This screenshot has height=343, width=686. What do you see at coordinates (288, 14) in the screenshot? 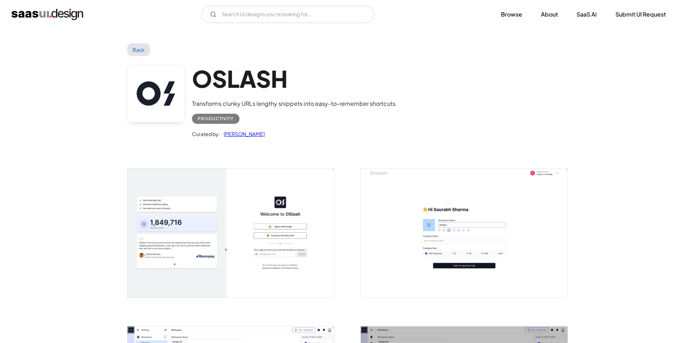
I see `form: Email Form` at bounding box center [288, 14].